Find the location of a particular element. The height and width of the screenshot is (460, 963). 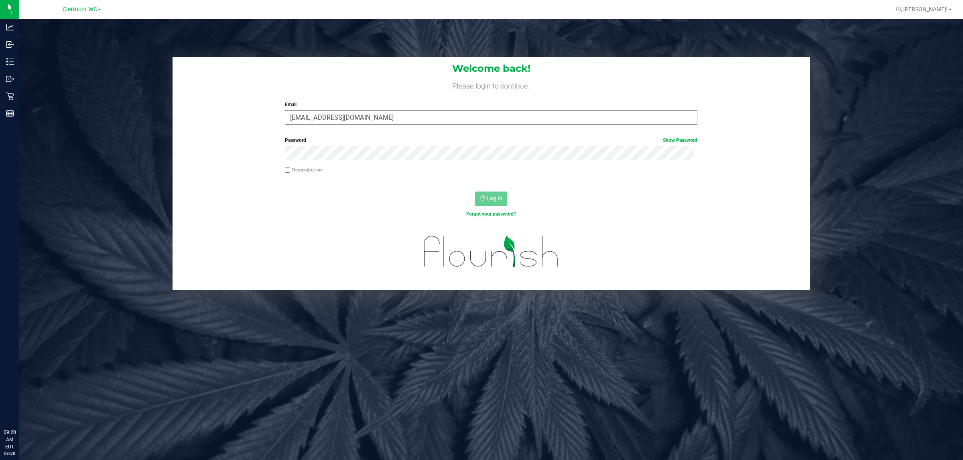

p: 09:20 AM EDT is located at coordinates (10, 440).